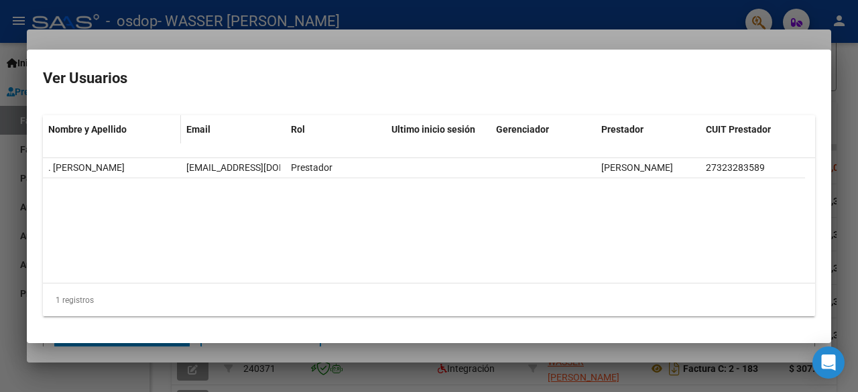 The width and height of the screenshot is (858, 392). I want to click on datatable-header-cell: Rol, so click(336, 129).